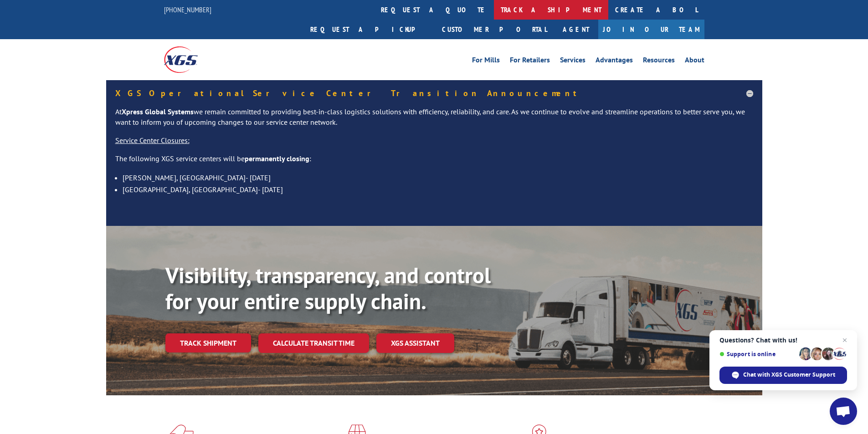 Image resolution: width=868 pixels, height=434 pixels. I want to click on a: Agent, so click(576, 29).